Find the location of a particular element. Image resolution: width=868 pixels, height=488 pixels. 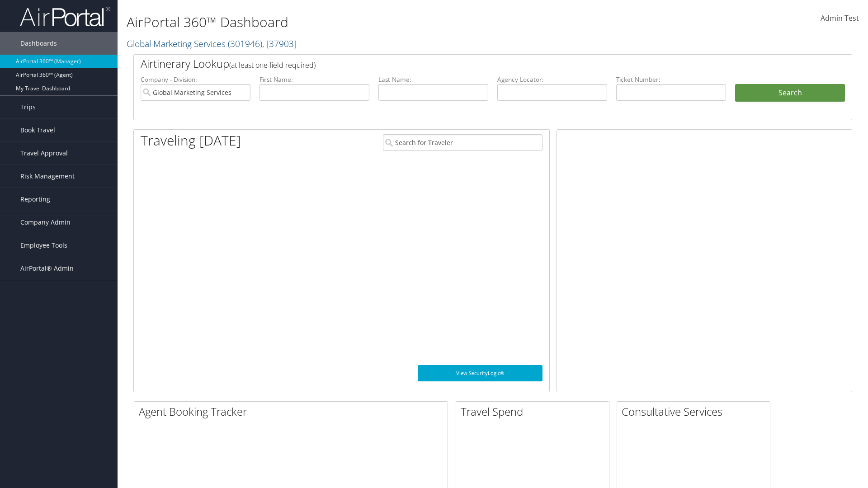

span: Company Admin is located at coordinates (45, 222).